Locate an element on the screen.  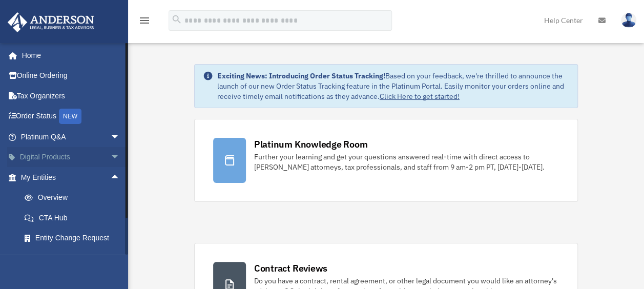
i: search is located at coordinates (177, 20).